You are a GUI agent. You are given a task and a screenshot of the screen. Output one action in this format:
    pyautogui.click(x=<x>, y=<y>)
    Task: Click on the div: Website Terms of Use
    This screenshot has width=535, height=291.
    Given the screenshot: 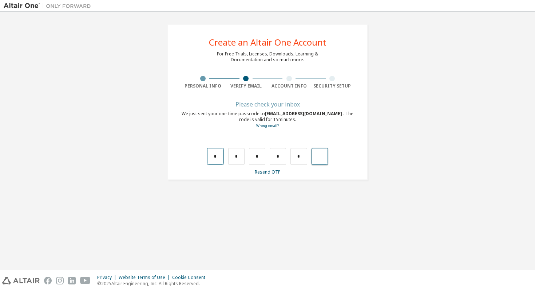 What is the action you would take?
    pyautogui.click(x=145, y=277)
    